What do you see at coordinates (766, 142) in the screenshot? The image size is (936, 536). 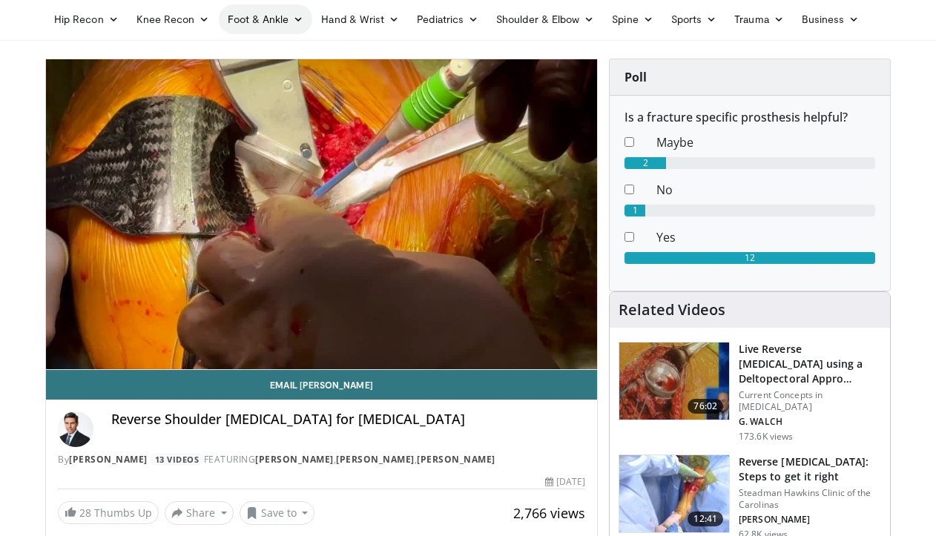 I see `dd: Maybe` at bounding box center [766, 142].